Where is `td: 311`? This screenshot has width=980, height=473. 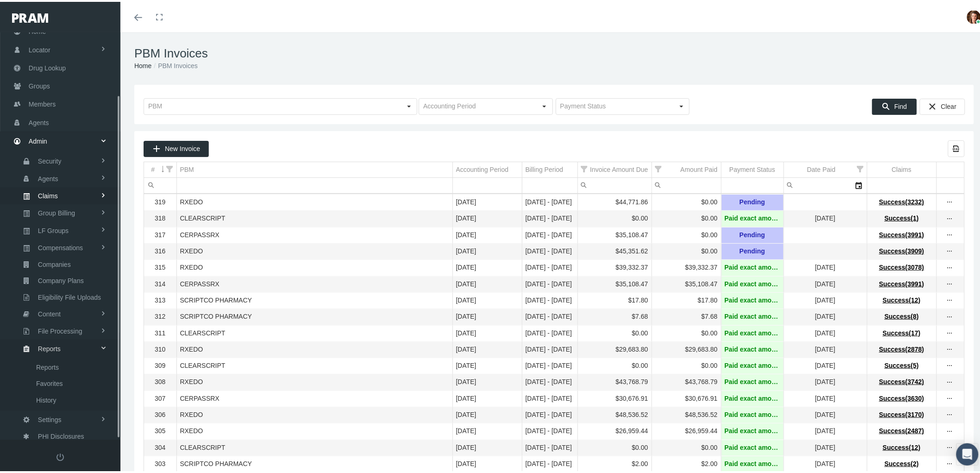
td: 311 is located at coordinates (161, 331).